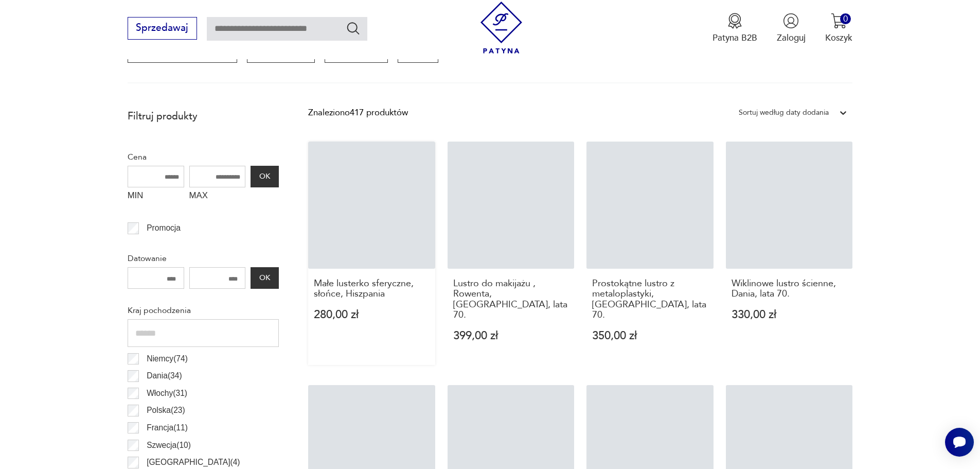  What do you see at coordinates (204, 116) in the screenshot?
I see `p: Filtruj produkty` at bounding box center [204, 116].